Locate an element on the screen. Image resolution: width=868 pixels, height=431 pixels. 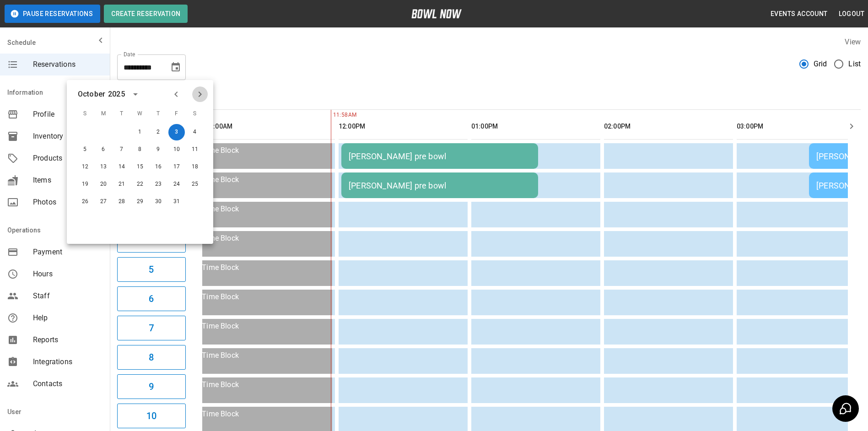
div: 2025 is located at coordinates (117, 94).